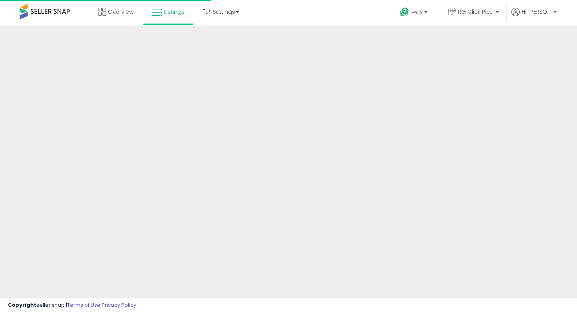 This screenshot has height=313, width=577. Describe the element at coordinates (404, 12) in the screenshot. I see `i: Get Help` at that location.